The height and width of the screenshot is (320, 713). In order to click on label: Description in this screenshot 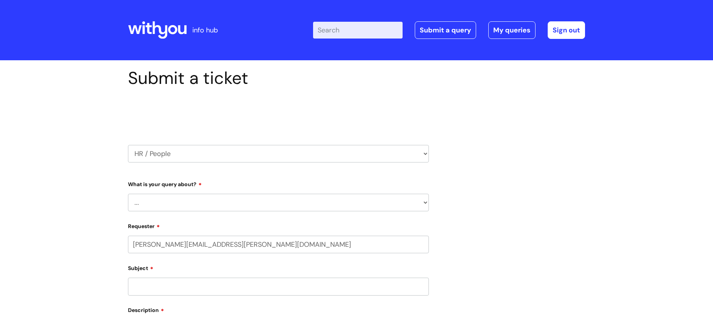, I will do `click(278, 308)`.